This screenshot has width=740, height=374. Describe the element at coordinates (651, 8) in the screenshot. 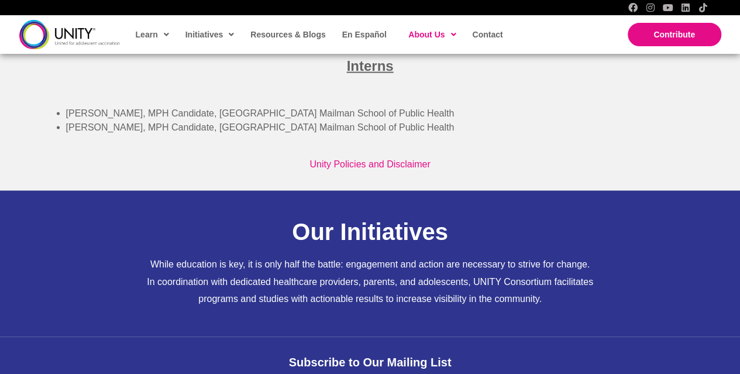

I see `a: Instagram` at that location.